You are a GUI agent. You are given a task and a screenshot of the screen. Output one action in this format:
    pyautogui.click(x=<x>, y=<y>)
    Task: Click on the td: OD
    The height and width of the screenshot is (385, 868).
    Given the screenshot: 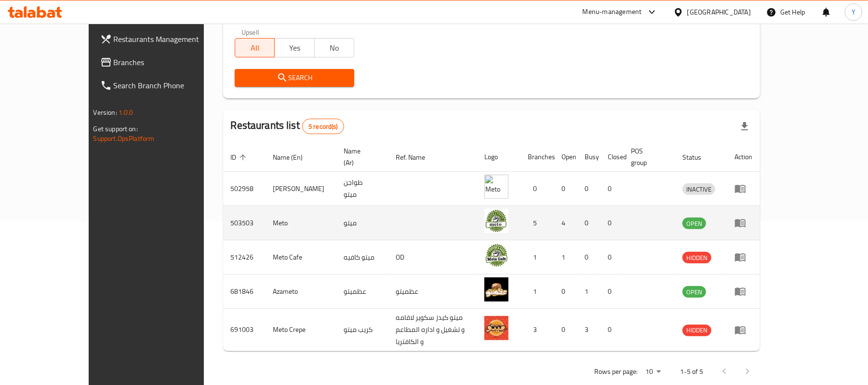 What is the action you would take?
    pyautogui.click(x=433, y=257)
    